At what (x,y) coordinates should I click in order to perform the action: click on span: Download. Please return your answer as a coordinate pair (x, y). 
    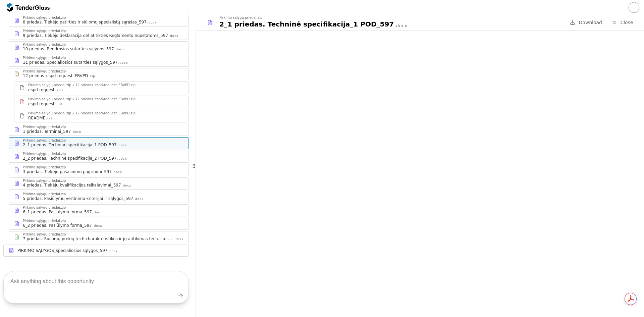
    Looking at the image, I should click on (590, 23).